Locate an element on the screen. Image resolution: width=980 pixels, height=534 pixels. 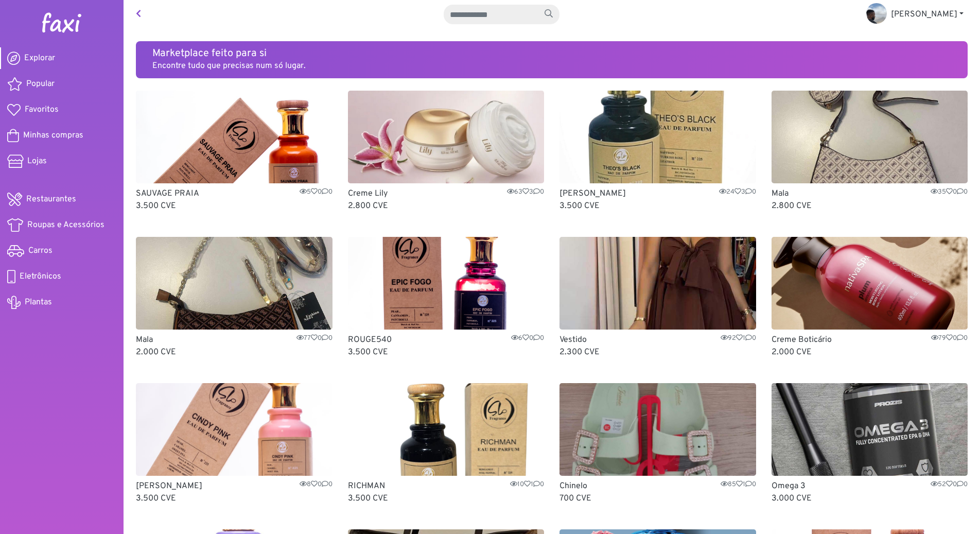
a: Mala Mala7700 2.000 CVE is located at coordinates (234, 298).